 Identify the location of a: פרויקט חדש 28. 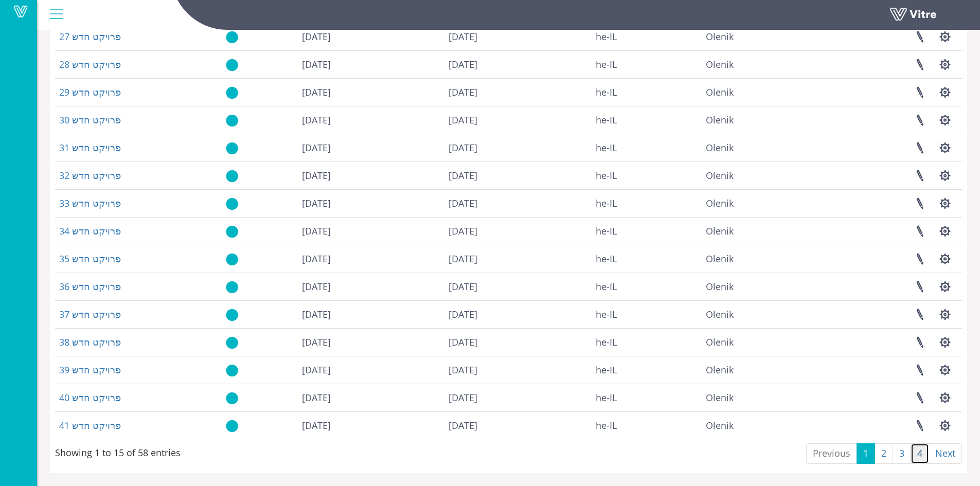
(90, 65).